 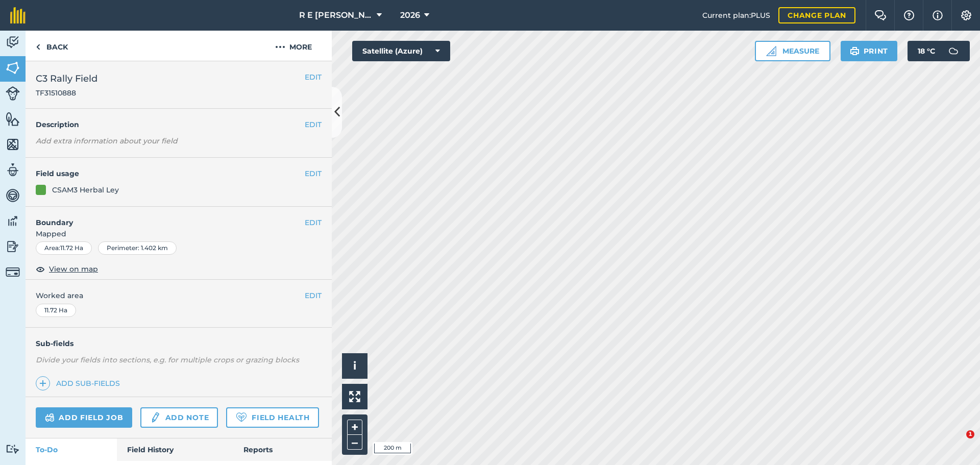 I want to click on button: More, so click(x=293, y=46).